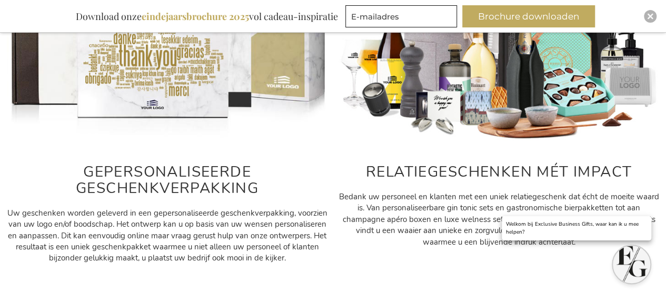  What do you see at coordinates (650, 16) in the screenshot?
I see `div: Close` at bounding box center [650, 16].